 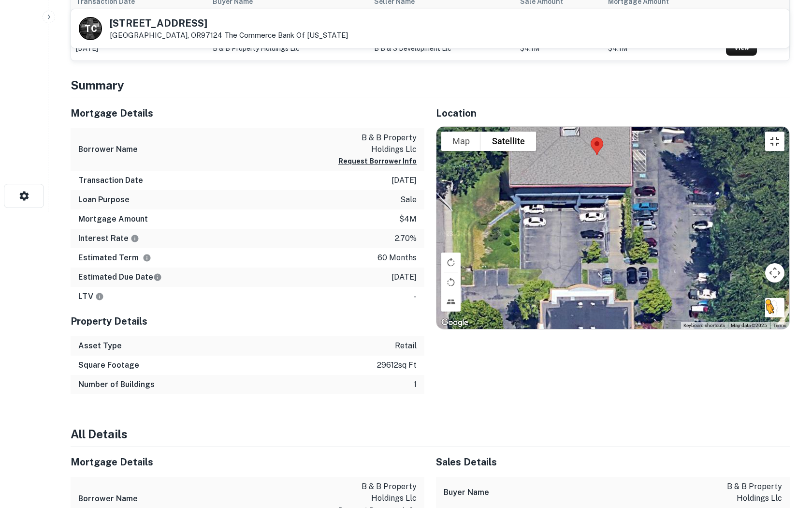 What do you see at coordinates (111, 180) in the screenshot?
I see `h6: Transaction Date` at bounding box center [111, 180].